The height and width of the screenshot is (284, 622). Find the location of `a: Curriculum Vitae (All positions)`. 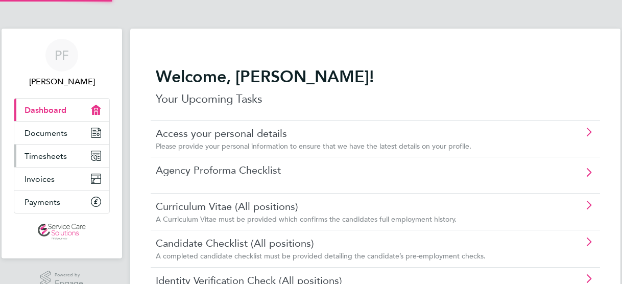

a: Curriculum Vitae (All positions) is located at coordinates (346, 206).